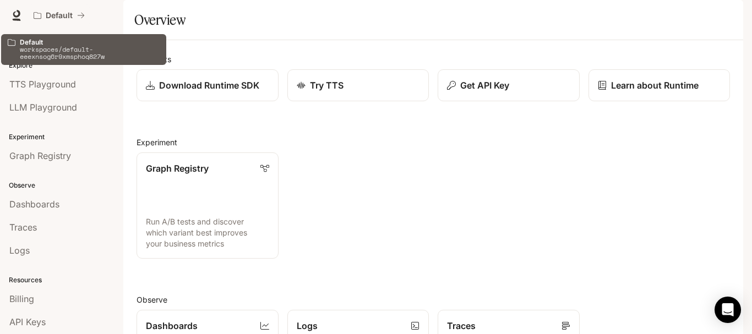 The width and height of the screenshot is (752, 334). What do you see at coordinates (307, 326) in the screenshot?
I see `p: Logs` at bounding box center [307, 326].